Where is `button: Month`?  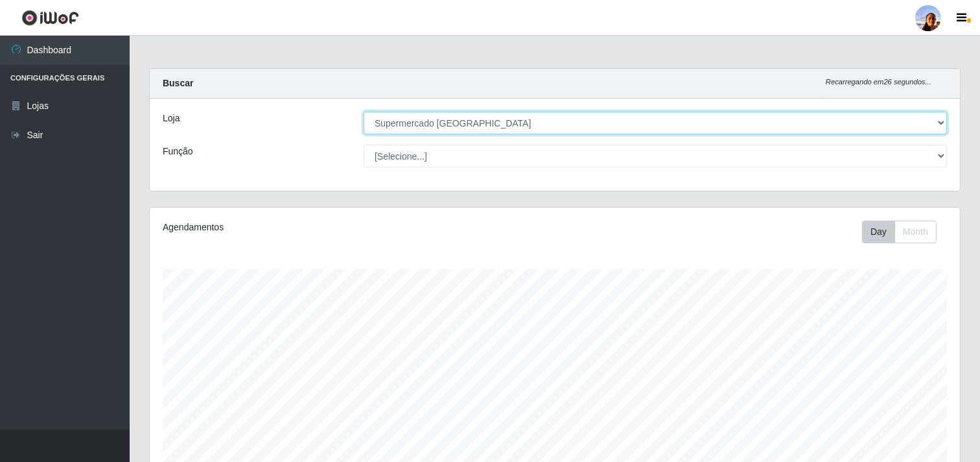
button: Month is located at coordinates (915, 232).